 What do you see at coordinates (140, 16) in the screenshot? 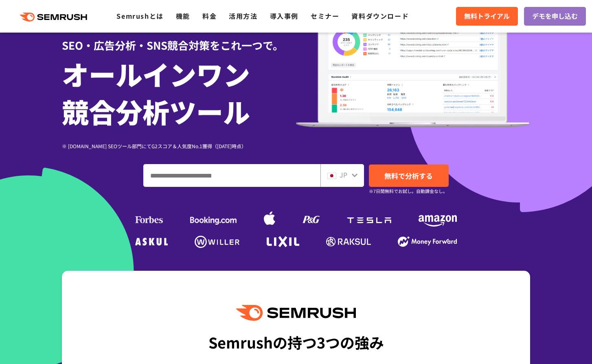
I see `a: Semrushとは` at bounding box center [140, 16].